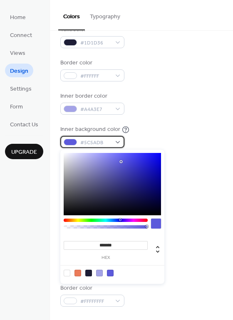 The height and width of the screenshot is (320, 233). I want to click on span: Settings, so click(21, 89).